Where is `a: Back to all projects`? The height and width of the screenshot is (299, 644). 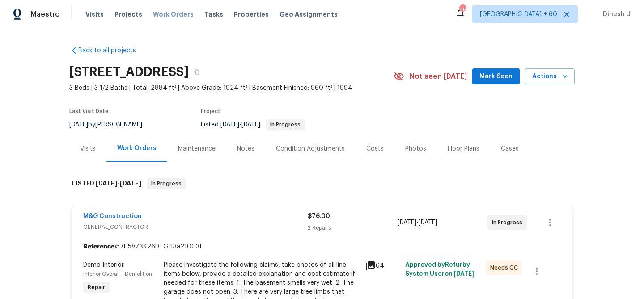 a: Back to all projects is located at coordinates (112, 51).